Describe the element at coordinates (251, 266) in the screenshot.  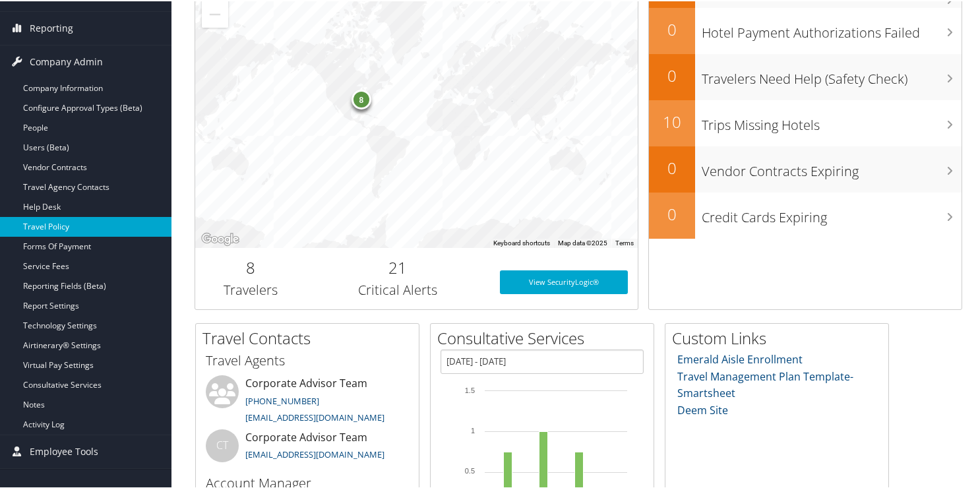
I see `h2: 8` at that location.